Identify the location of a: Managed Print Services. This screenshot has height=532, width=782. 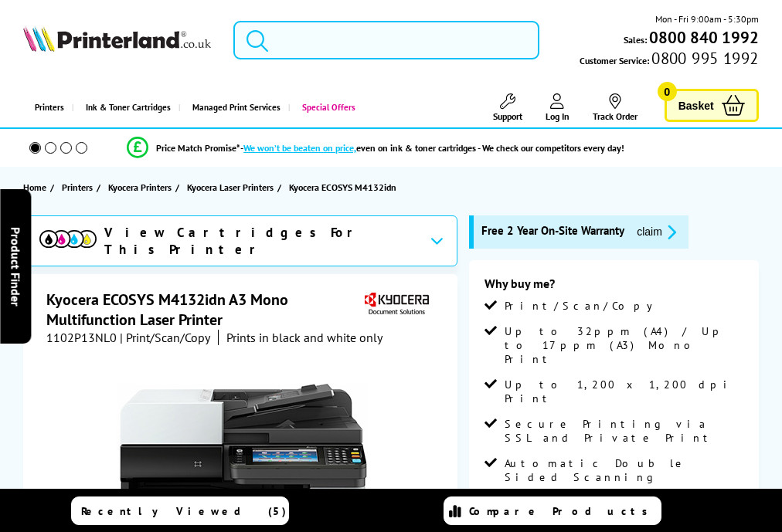
(234, 107).